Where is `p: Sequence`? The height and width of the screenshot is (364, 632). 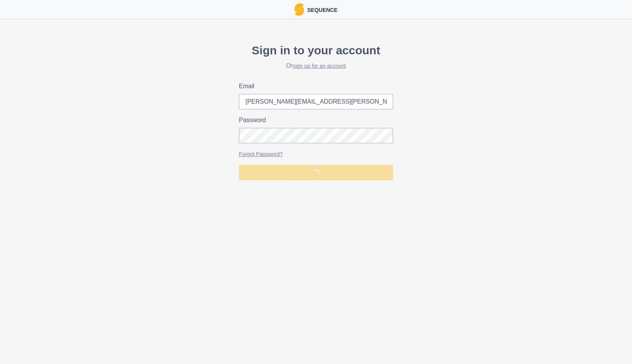
p: Sequence is located at coordinates (321, 9).